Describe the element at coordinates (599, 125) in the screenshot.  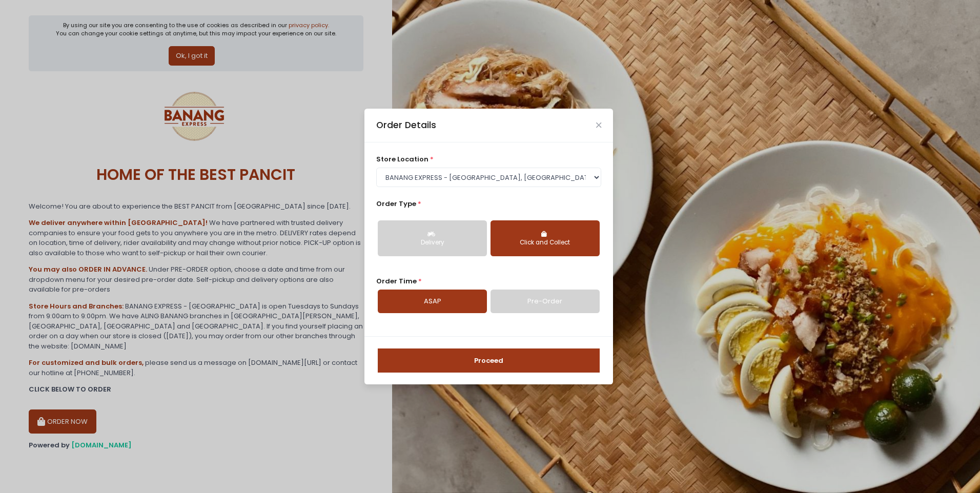
I see `button: Close` at that location.